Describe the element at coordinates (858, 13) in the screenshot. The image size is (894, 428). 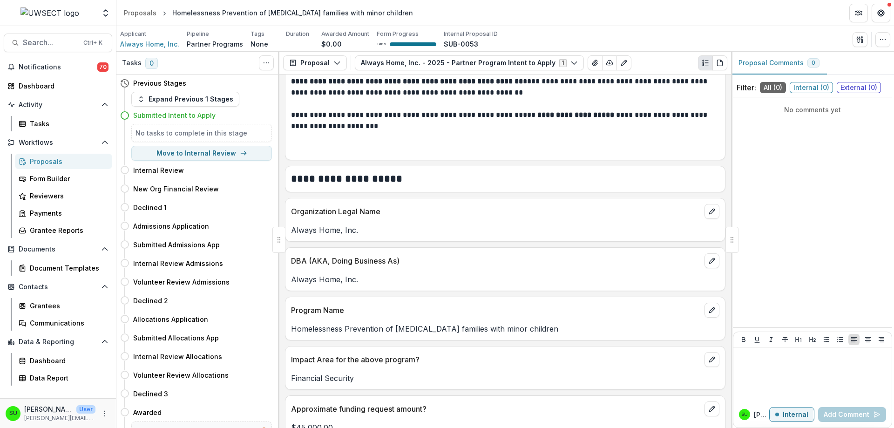
I see `button: Partners` at that location.